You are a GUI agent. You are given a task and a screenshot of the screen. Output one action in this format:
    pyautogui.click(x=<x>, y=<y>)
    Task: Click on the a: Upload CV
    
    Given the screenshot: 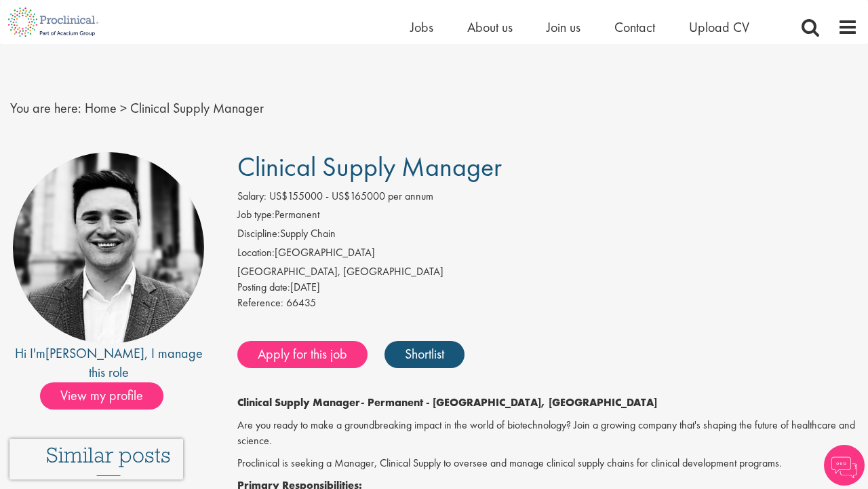 What is the action you would take?
    pyautogui.click(x=719, y=27)
    